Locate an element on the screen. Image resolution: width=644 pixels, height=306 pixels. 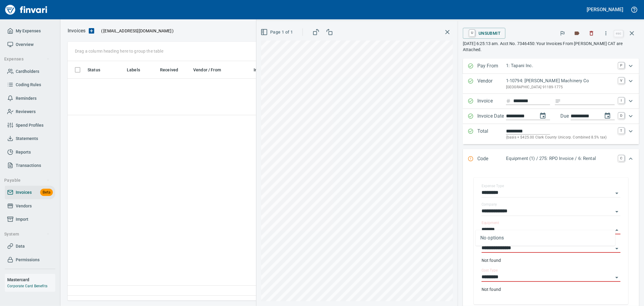
a: Coding Rules is located at coordinates (30, 85).